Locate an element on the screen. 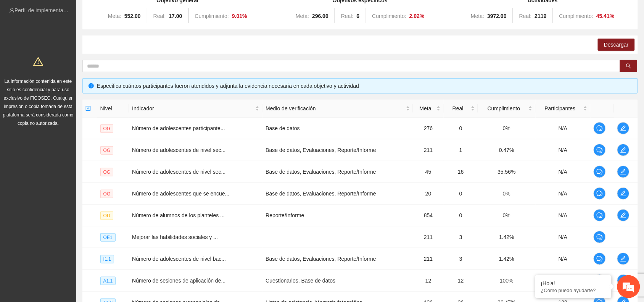 The height and width of the screenshot is (302, 644). span: Descargar is located at coordinates (616, 44).